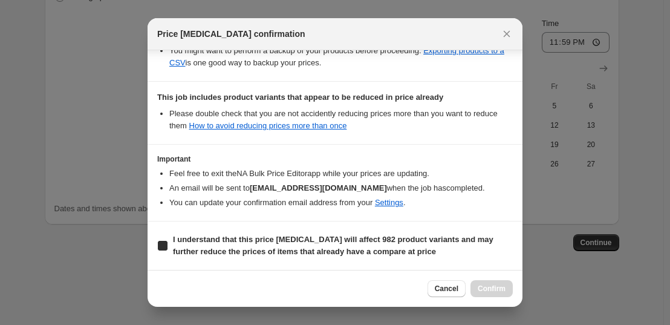 This screenshot has height=325, width=670. What do you see at coordinates (341, 57) in the screenshot?
I see `li: You might want to perform a backup of your products before proceeding. is one good way to backup ...` at bounding box center [341, 57].